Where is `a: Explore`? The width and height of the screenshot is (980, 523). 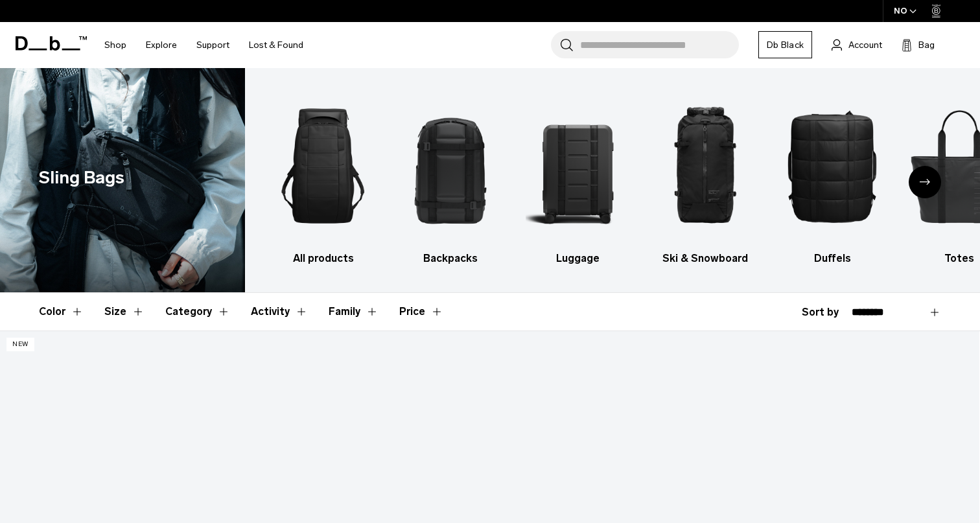
a: Explore is located at coordinates (162, 45).